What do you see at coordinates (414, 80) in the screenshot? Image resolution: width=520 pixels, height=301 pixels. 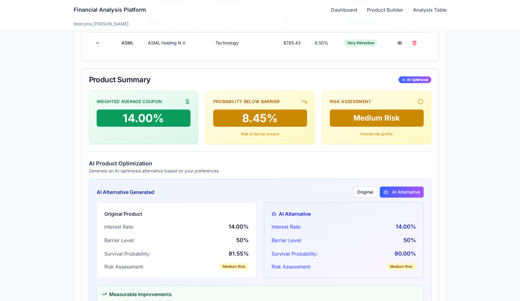 I see `div: AI-Optimized` at bounding box center [414, 80].